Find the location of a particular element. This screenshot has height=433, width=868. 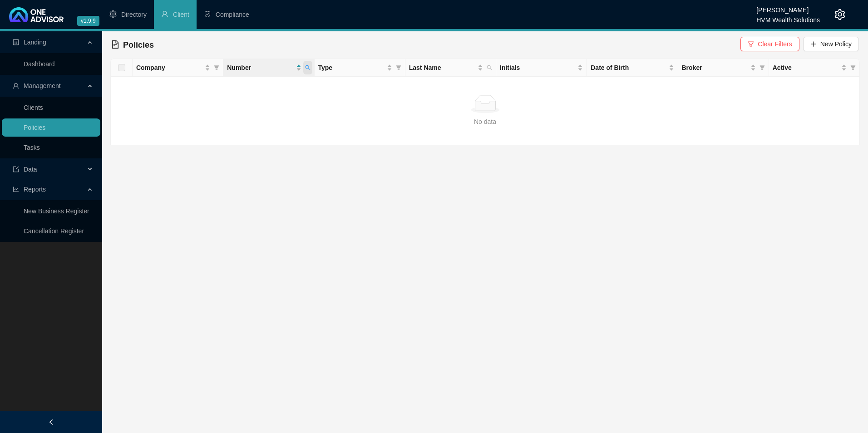

span: Active is located at coordinates (806, 68).